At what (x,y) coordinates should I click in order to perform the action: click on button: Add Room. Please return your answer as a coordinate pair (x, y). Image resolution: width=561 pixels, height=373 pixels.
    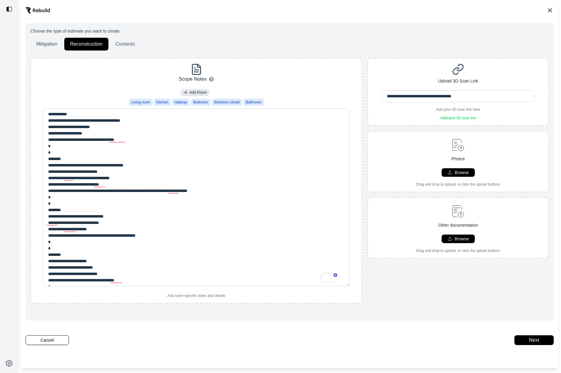
    Looking at the image, I should click on (195, 93).